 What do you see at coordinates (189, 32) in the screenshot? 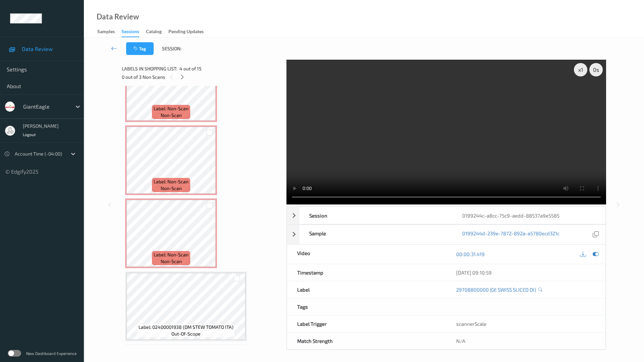
I see `a: Pending Updates` at bounding box center [189, 32].